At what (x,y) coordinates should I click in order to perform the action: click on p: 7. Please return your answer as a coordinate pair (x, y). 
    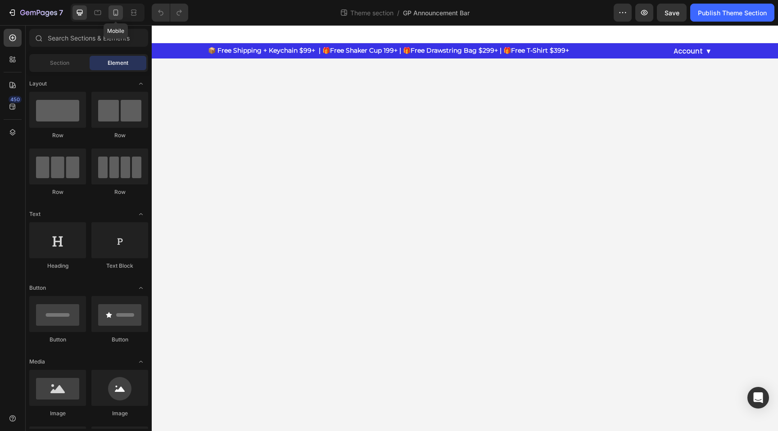
    Looking at the image, I should click on (61, 13).